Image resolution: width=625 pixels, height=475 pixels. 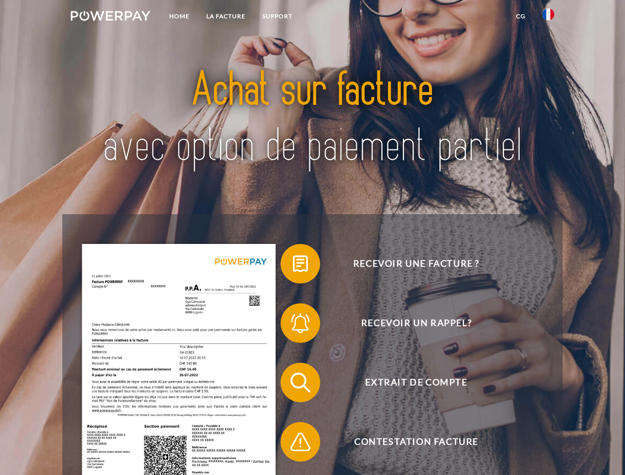 I want to click on a: Recevoir un rappel?, so click(x=409, y=323).